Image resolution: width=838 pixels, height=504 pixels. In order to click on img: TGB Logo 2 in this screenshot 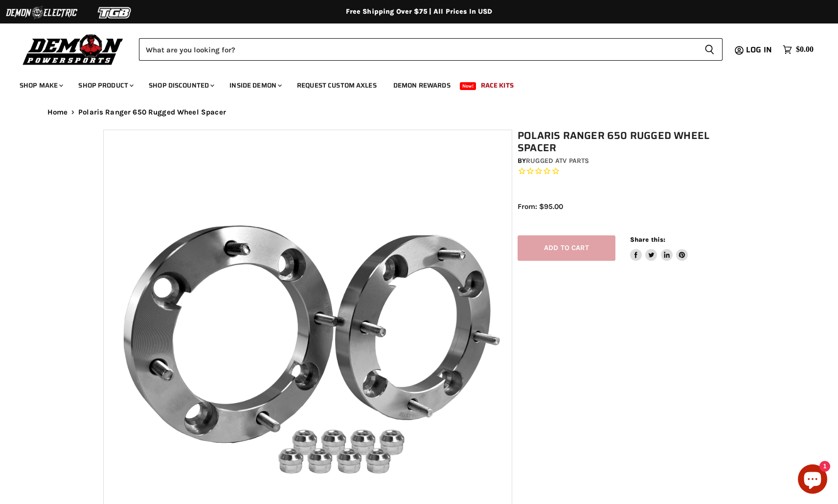, I will do `click(115, 13)`.